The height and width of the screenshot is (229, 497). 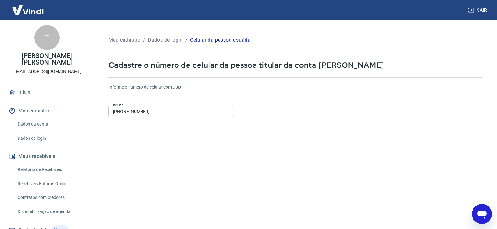 What do you see at coordinates (51, 138) in the screenshot?
I see `a: Dados de login` at bounding box center [51, 138].